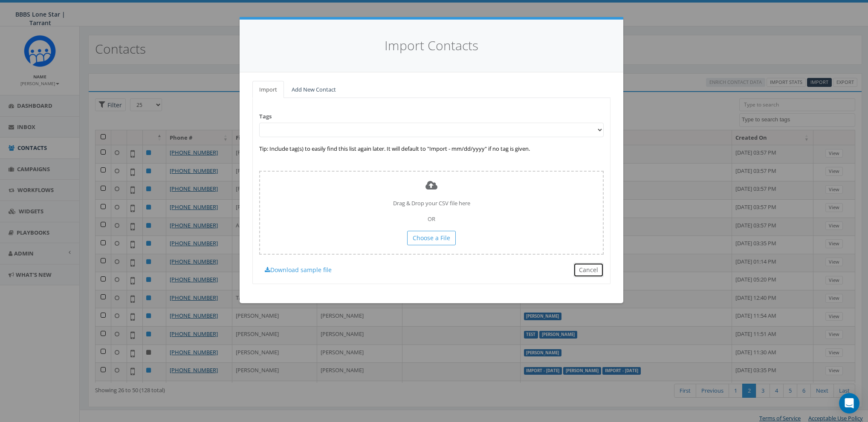  What do you see at coordinates (268, 90) in the screenshot?
I see `a: Import` at bounding box center [268, 90].